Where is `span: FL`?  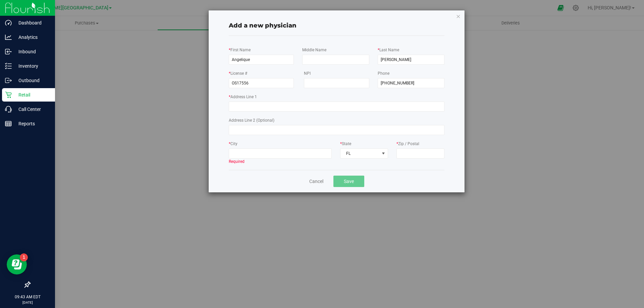
span: FL is located at coordinates (364, 153).